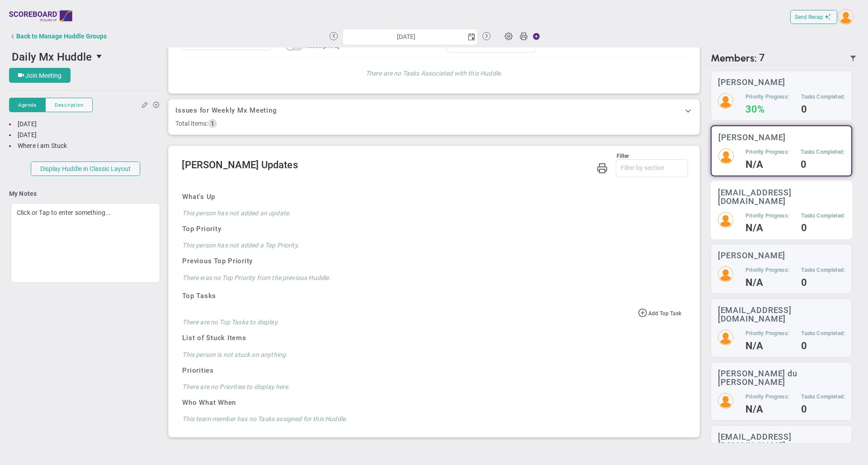  Describe the element at coordinates (431, 354) in the screenshot. I see `h4: This person is not stuck on anything.` at that location.